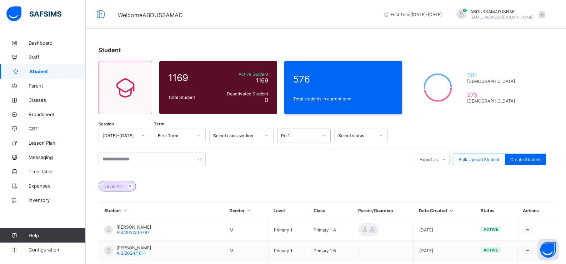  What do you see at coordinates (57, 186) in the screenshot?
I see `span: Expenses` at bounding box center [57, 186].